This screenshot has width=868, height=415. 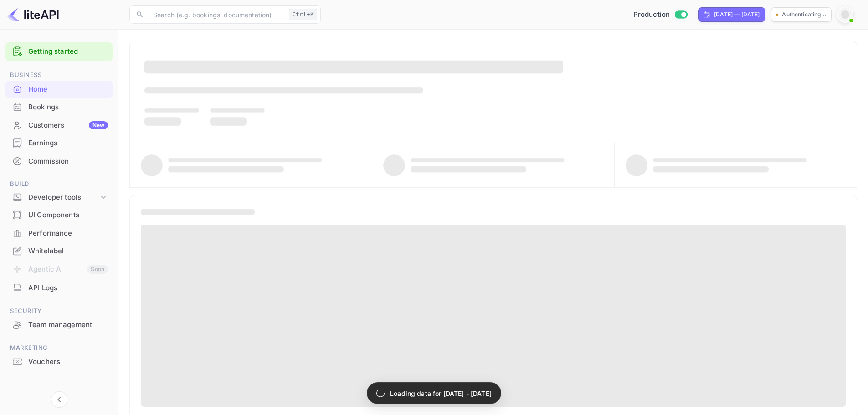 What do you see at coordinates (59, 76) in the screenshot?
I see `span: Business` at bounding box center [59, 76].